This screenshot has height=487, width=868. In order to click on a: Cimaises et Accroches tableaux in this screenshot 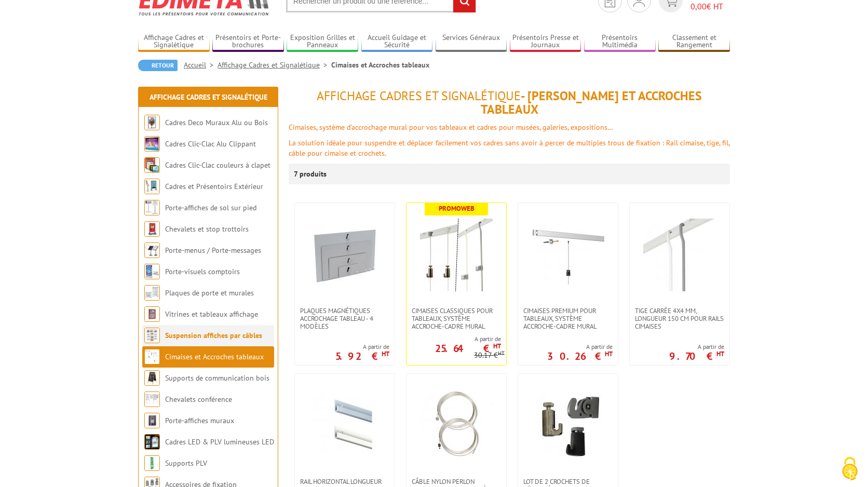, I will do `click(214, 357)`.